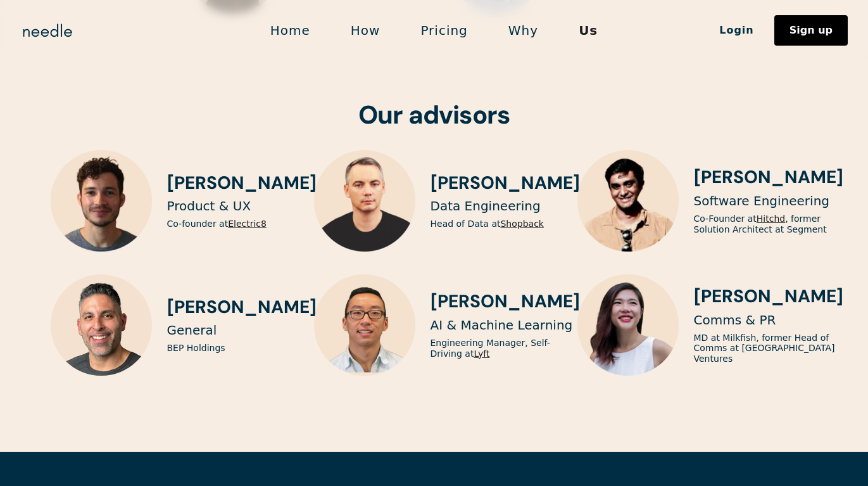  Describe the element at coordinates (588, 30) in the screenshot. I see `a: Us` at that location.